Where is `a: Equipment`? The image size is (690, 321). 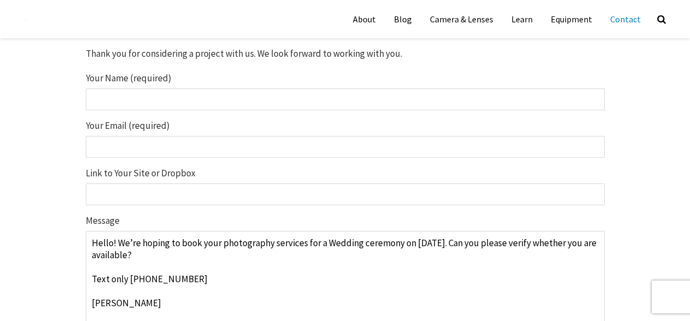
a: Equipment is located at coordinates (571, 19).